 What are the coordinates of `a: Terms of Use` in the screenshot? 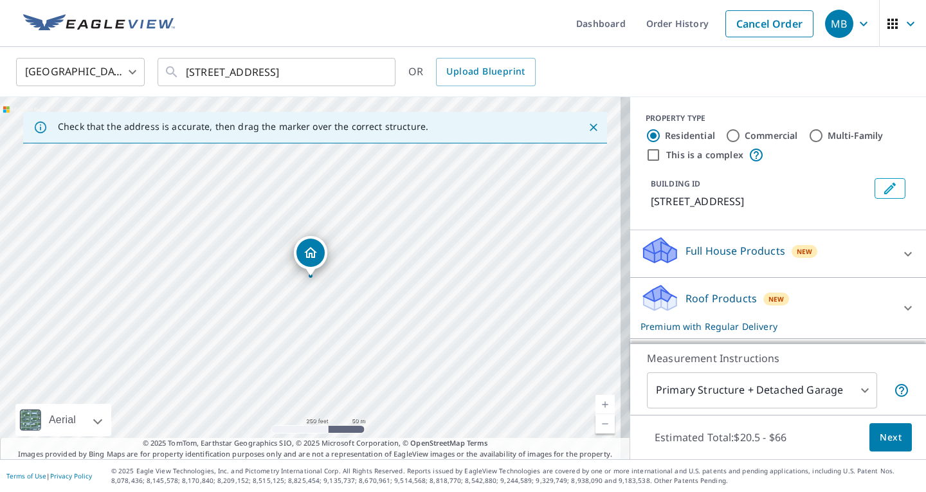 It's located at (26, 476).